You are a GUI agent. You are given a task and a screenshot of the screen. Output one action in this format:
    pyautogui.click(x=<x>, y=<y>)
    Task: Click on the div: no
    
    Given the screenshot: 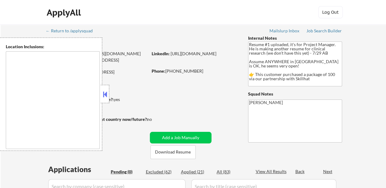 What is the action you would take?
    pyautogui.click(x=155, y=119)
    